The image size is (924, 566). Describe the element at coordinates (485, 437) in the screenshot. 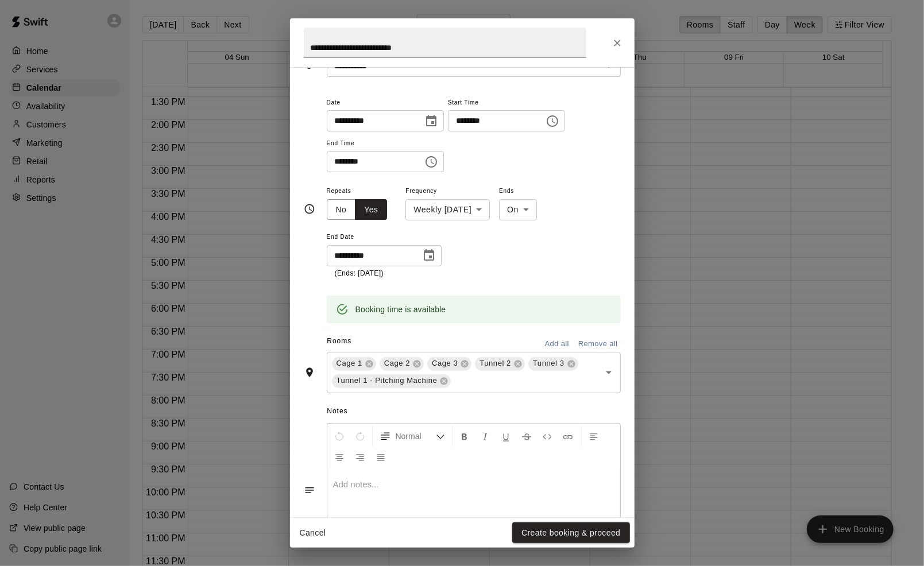

I see `button: Format Italics` at that location.